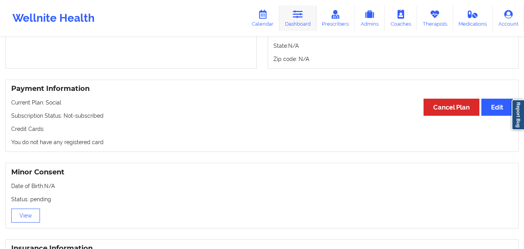 This screenshot has height=249, width=524. I want to click on a: Coaches, so click(401, 18).